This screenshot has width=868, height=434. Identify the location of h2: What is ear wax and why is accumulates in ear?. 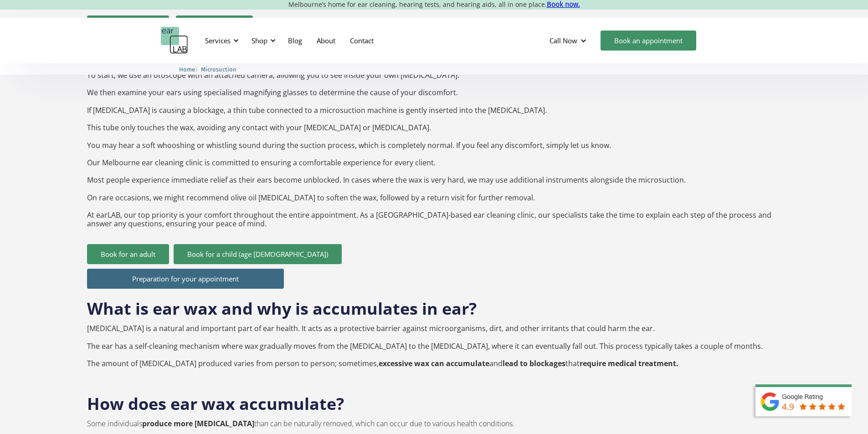
(281, 304).